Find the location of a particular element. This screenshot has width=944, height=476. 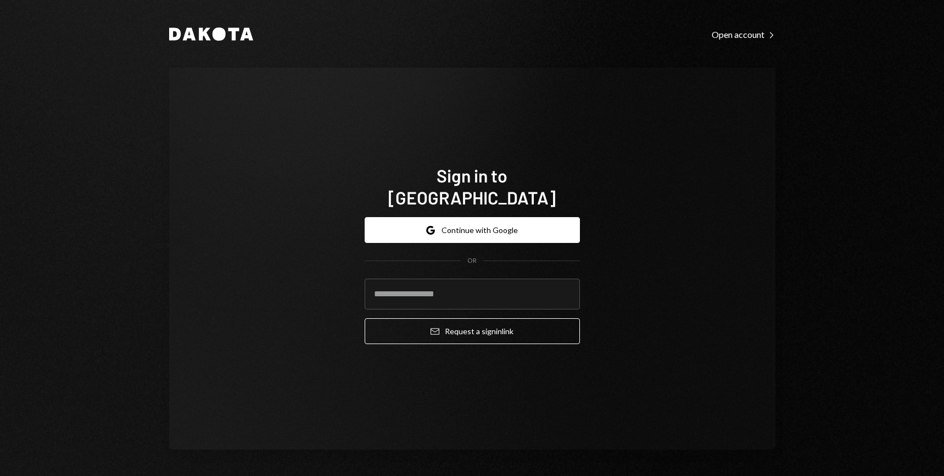

button: Request a signinlink is located at coordinates (472, 331).